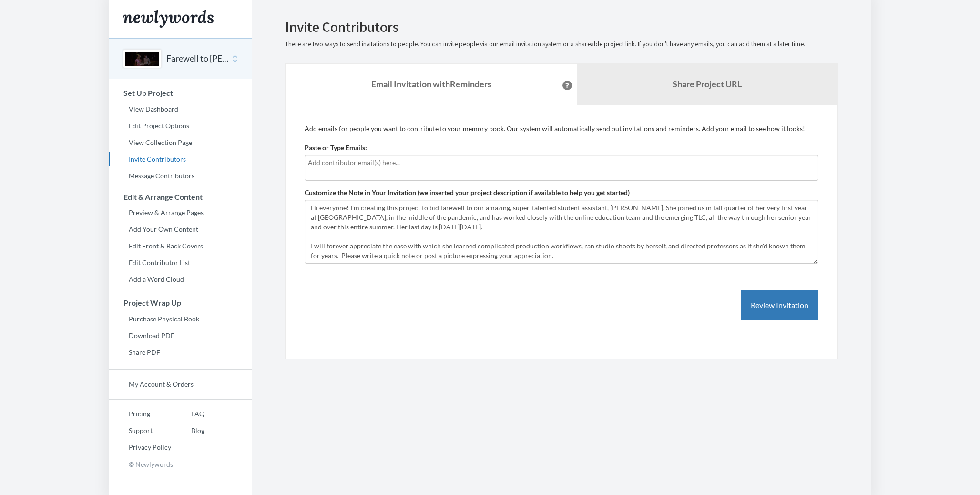  What do you see at coordinates (561, 27) in the screenshot?
I see `h2: Invite Contributors` at bounding box center [561, 27].